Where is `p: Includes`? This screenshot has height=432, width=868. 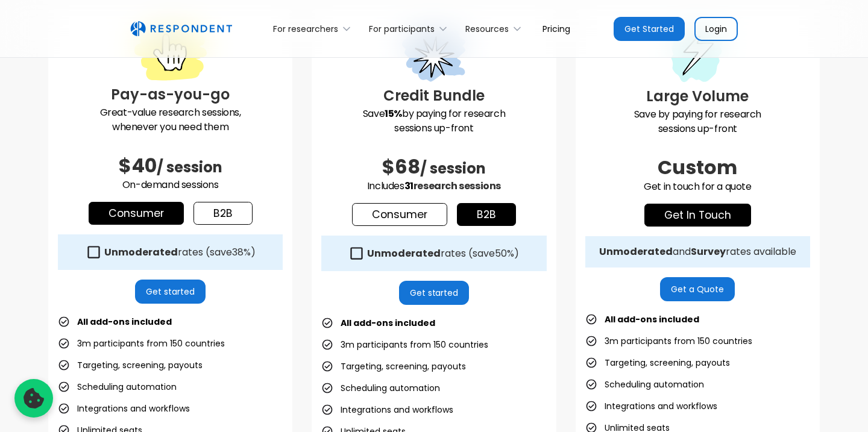
p: Includes is located at coordinates (433, 186).